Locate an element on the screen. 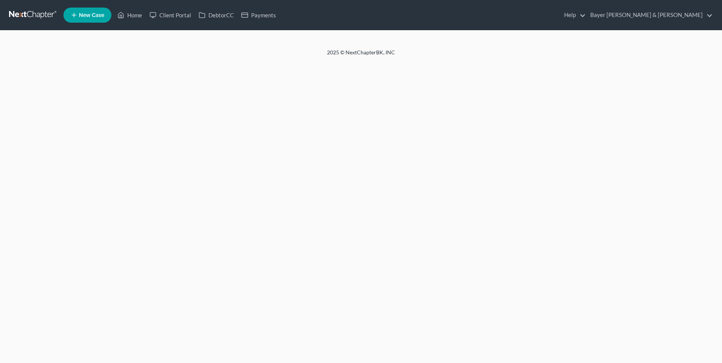 The image size is (722, 363). a: Client Portal is located at coordinates (170, 15).